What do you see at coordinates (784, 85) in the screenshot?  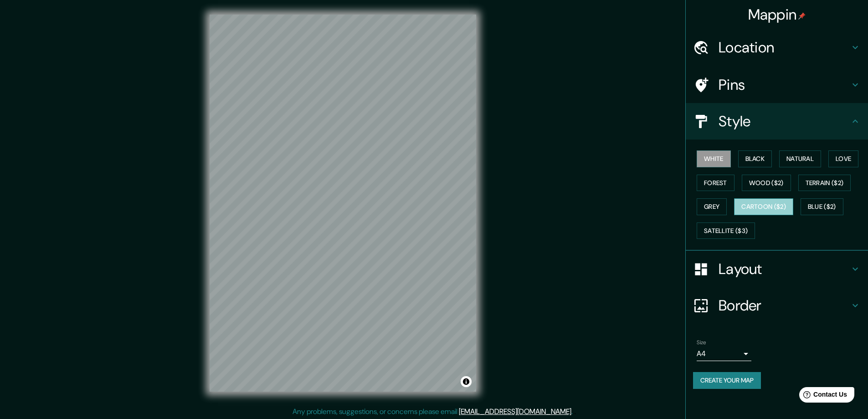 I see `h4: Pins` at bounding box center [784, 85].